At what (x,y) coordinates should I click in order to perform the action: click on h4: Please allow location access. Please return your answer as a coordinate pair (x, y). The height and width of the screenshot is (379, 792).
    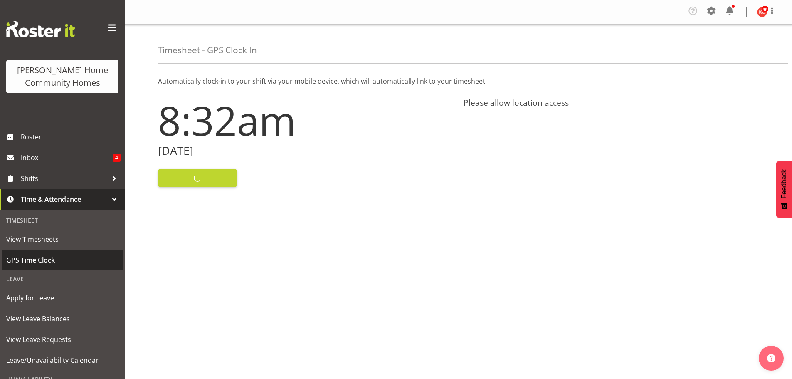
    Looking at the image, I should click on (611, 103).